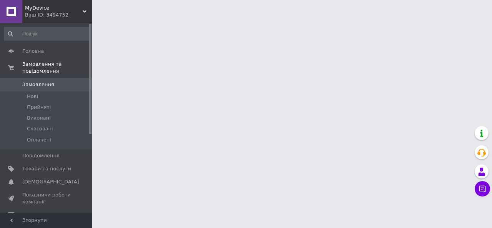 The image size is (492, 228). What do you see at coordinates (39, 118) in the screenshot?
I see `span: Виконані` at bounding box center [39, 118].